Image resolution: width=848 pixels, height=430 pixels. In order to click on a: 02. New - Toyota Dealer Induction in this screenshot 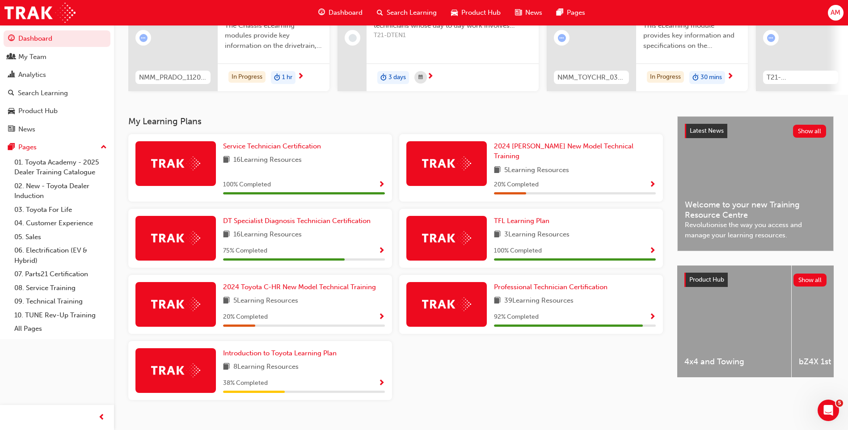, I will do `click(60, 191)`.